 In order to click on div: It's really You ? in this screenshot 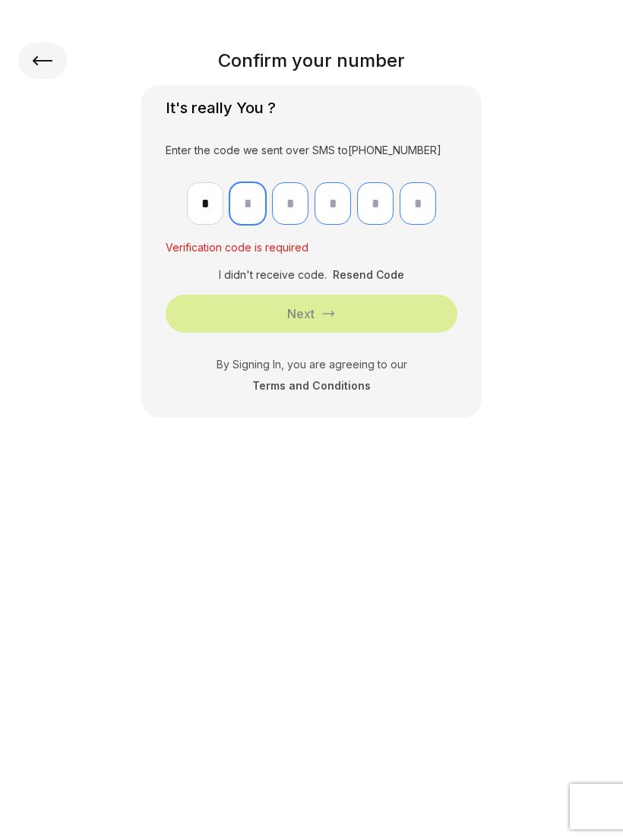, I will do `click(312, 108)`.